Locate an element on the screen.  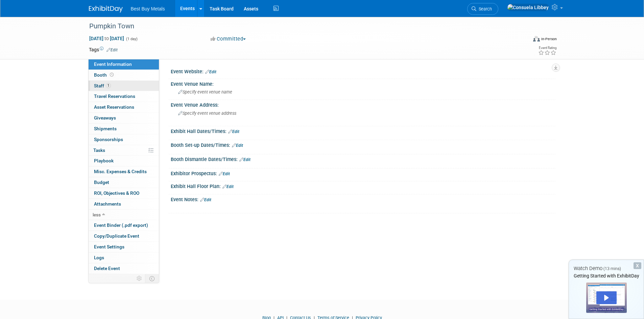
span: Giveaways is located at coordinates (104, 118).